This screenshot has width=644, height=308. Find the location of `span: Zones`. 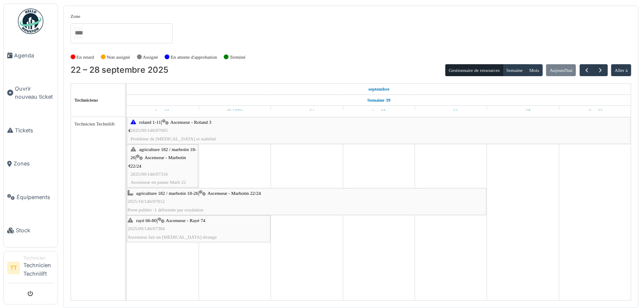

span: Zones is located at coordinates (34, 163).